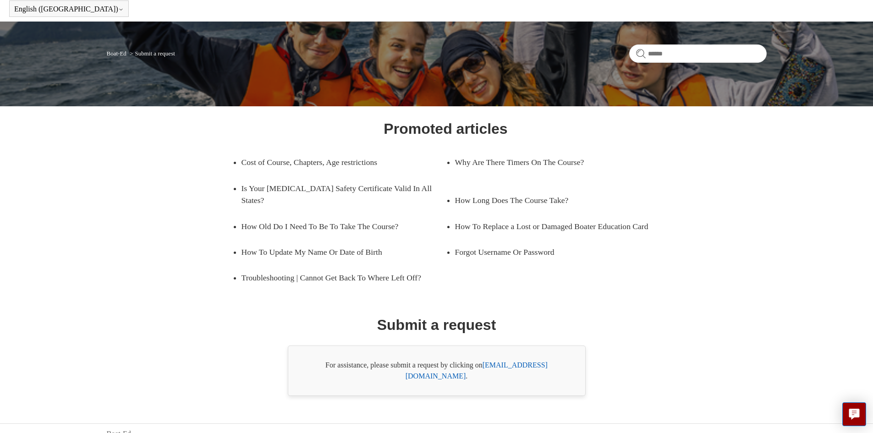 This screenshot has width=873, height=433. I want to click on a: Boat-Ed, so click(116, 53).